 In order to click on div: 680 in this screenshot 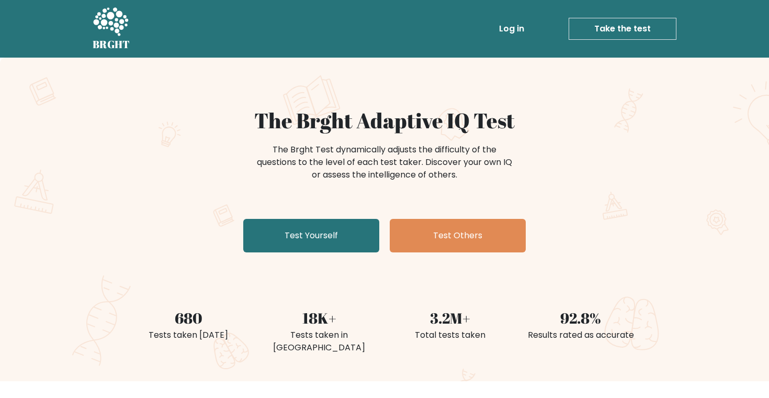, I will do `click(188, 318)`.